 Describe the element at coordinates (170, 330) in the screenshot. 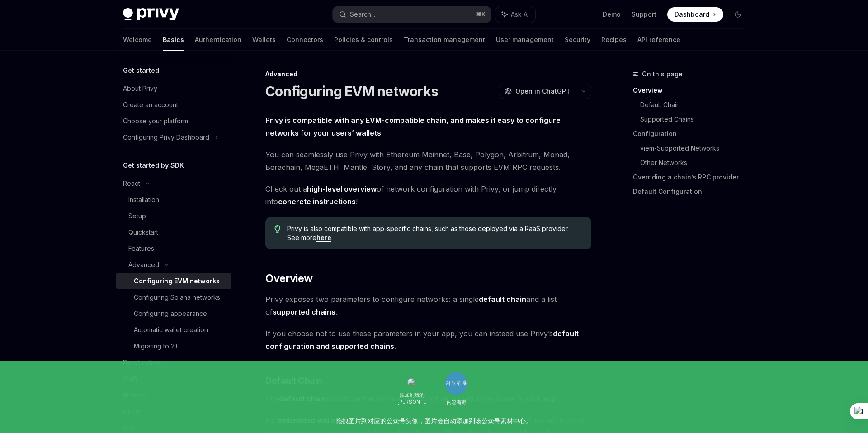

I see `div: Automatic wallet creation` at that location.